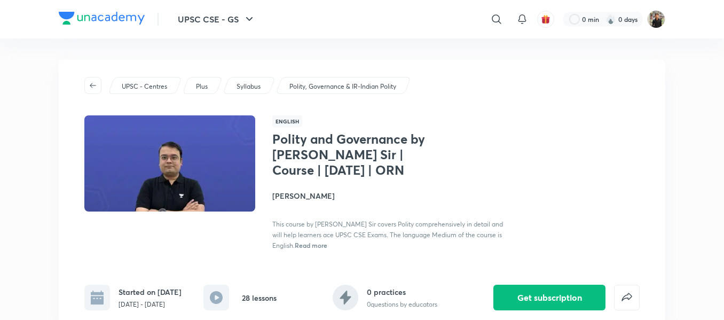  I want to click on button: avatar, so click(546, 19).